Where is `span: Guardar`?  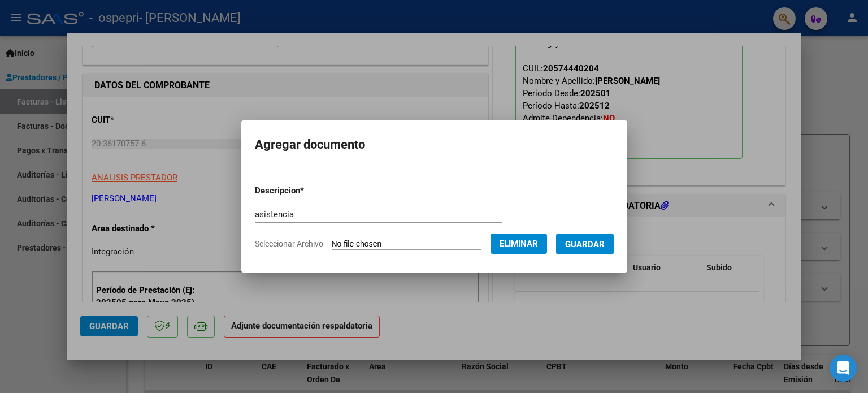 span: Guardar is located at coordinates (585, 244).